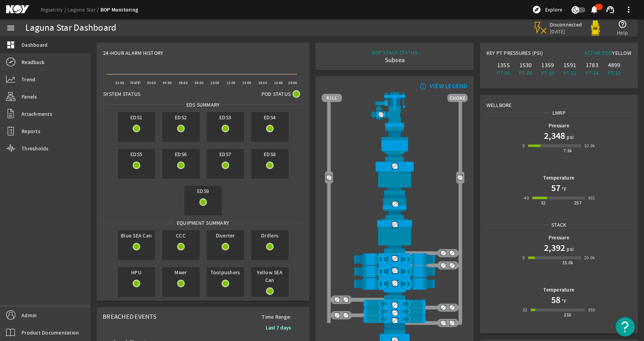  Describe the element at coordinates (279, 327) in the screenshot. I see `b: Last 7 days` at that location.